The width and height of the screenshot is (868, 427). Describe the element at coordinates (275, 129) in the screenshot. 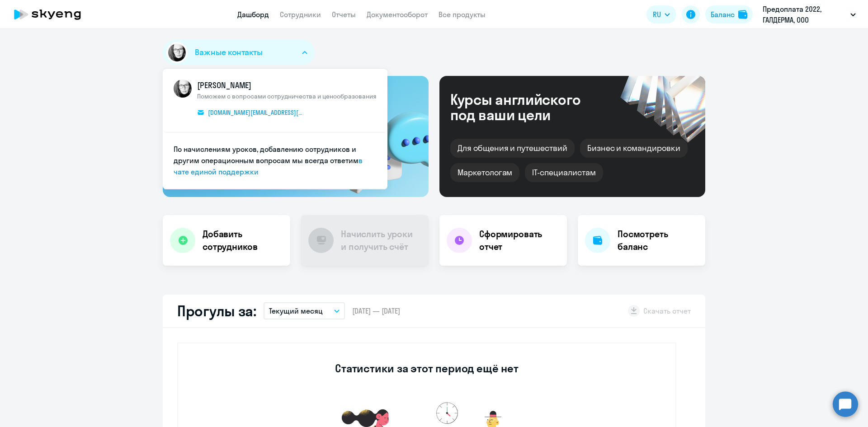

I see `ul: Важные контакты` at that location.